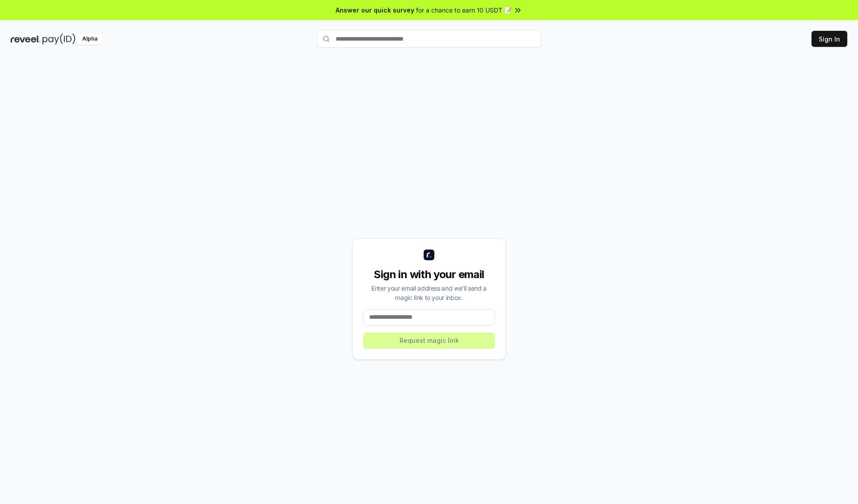 Image resolution: width=858 pixels, height=504 pixels. I want to click on button: Sign In, so click(830, 38).